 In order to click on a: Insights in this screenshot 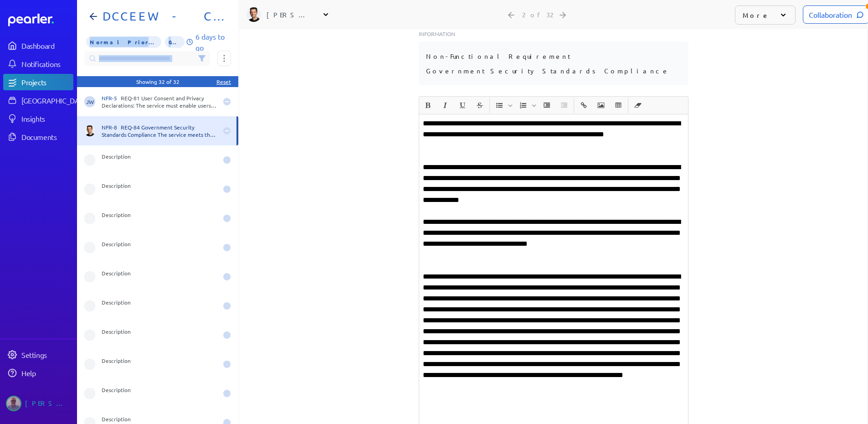, I will do `click(38, 119)`.